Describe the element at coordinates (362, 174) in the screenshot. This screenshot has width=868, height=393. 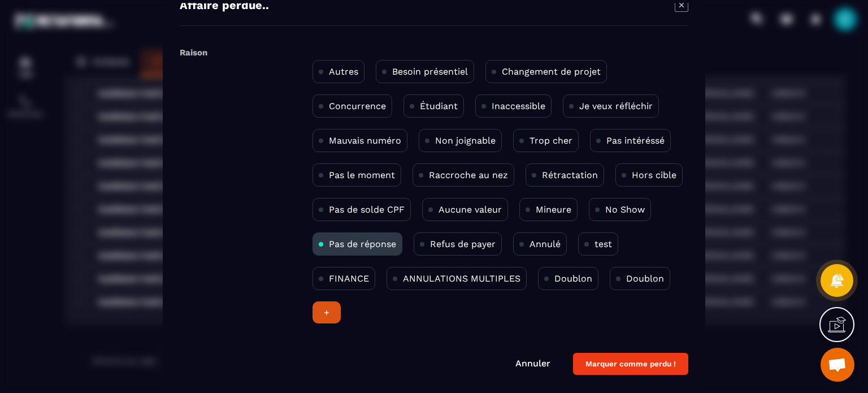
I see `p: Pas le moment` at that location.